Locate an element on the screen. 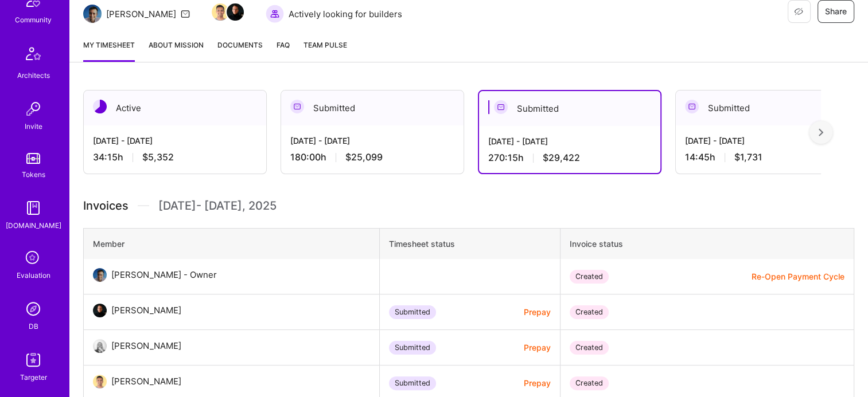  img: Actively looking for builders is located at coordinates (274, 13).